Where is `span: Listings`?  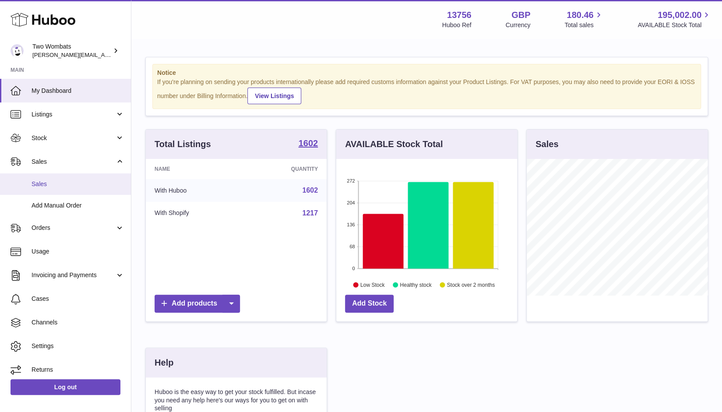 span: Listings is located at coordinates (73, 114).